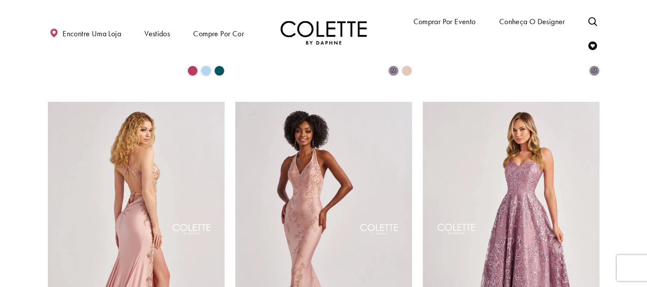  What do you see at coordinates (219, 33) in the screenshot?
I see `font: Compre por cor` at bounding box center [219, 33].